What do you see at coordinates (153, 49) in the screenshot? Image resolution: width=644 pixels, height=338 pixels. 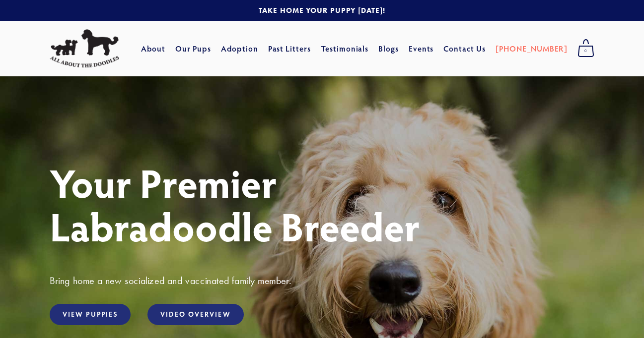 I see `a: About` at bounding box center [153, 49].